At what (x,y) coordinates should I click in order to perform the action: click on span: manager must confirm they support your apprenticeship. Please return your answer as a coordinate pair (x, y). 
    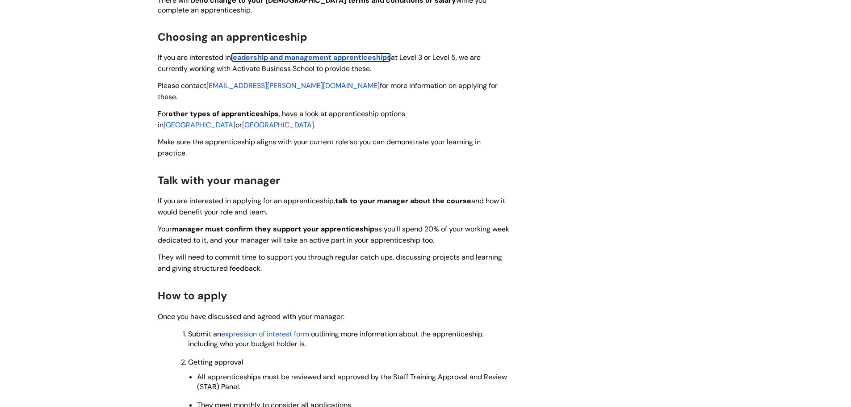
    Looking at the image, I should click on (273, 229).